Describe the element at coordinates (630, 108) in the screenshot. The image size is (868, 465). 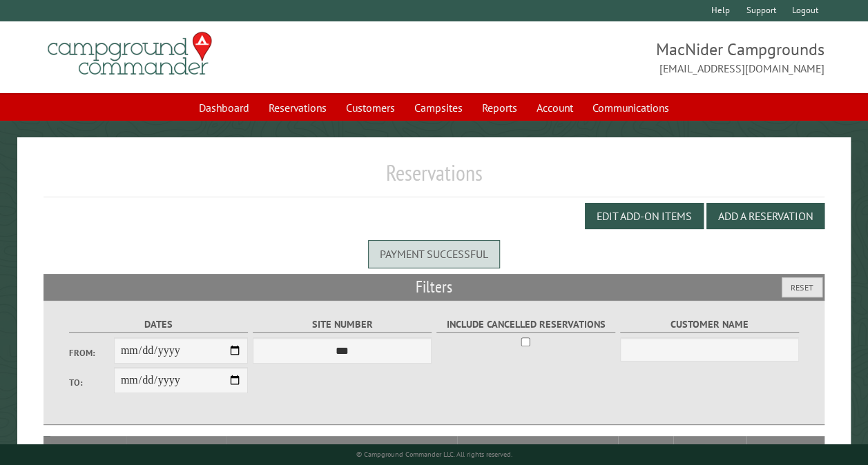
I see `a: Communications` at that location.